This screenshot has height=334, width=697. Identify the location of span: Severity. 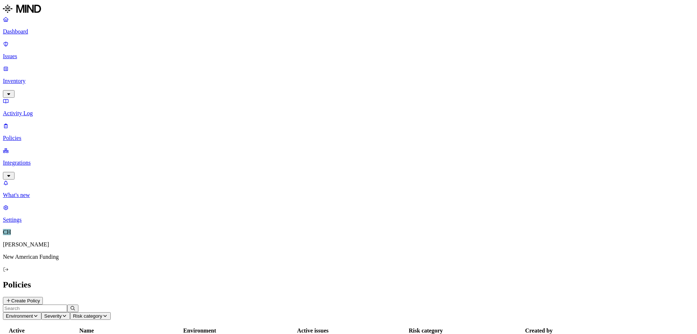
(53, 316).